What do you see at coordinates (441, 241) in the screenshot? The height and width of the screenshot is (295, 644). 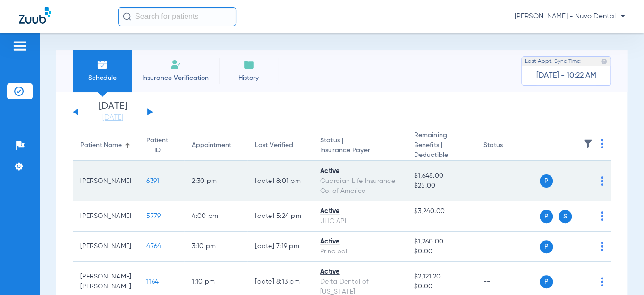 I see `span: $1,260.00` at bounding box center [441, 241].